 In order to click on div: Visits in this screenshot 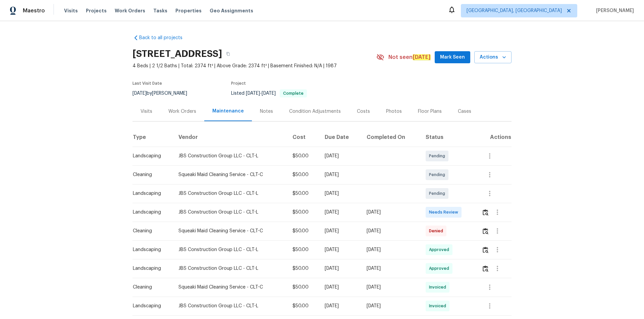, I will do `click(147, 111)`.